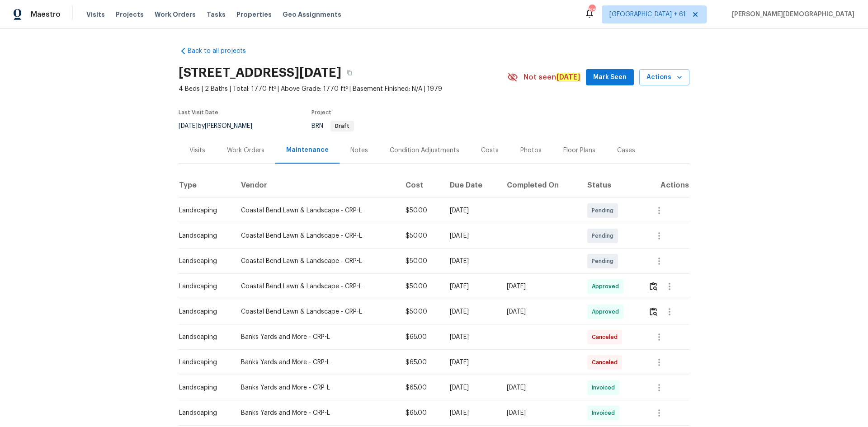 This screenshot has height=427, width=868. Describe the element at coordinates (316, 185) in the screenshot. I see `th: Vendor` at that location.